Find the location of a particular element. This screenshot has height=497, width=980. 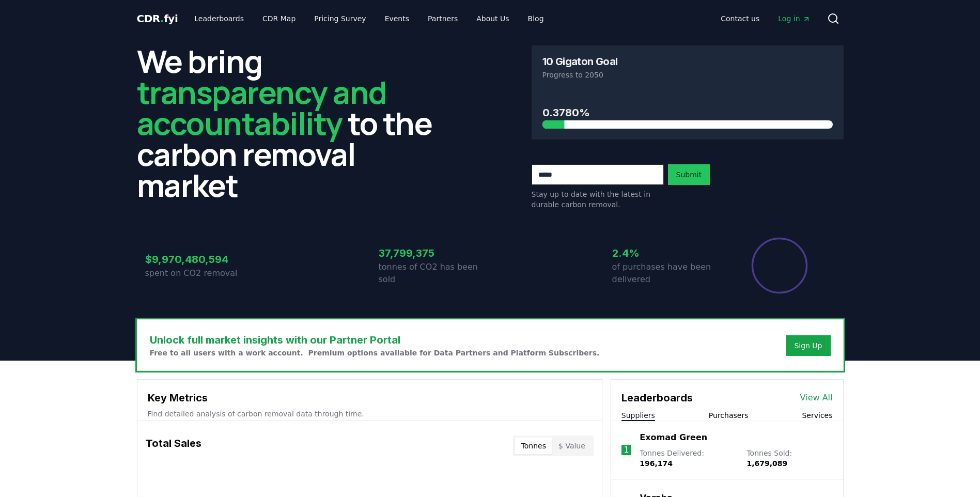

a: Log in is located at coordinates (794, 19).